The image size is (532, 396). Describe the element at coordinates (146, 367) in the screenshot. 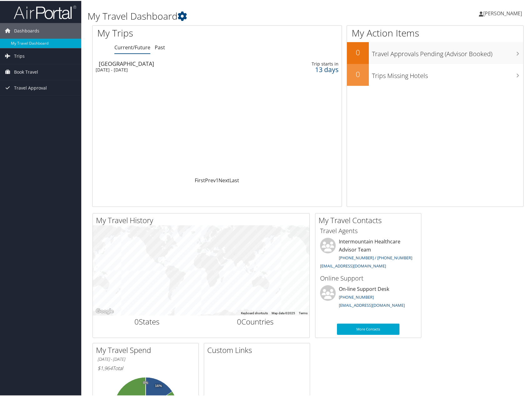

I see `h6: Total` at that location.